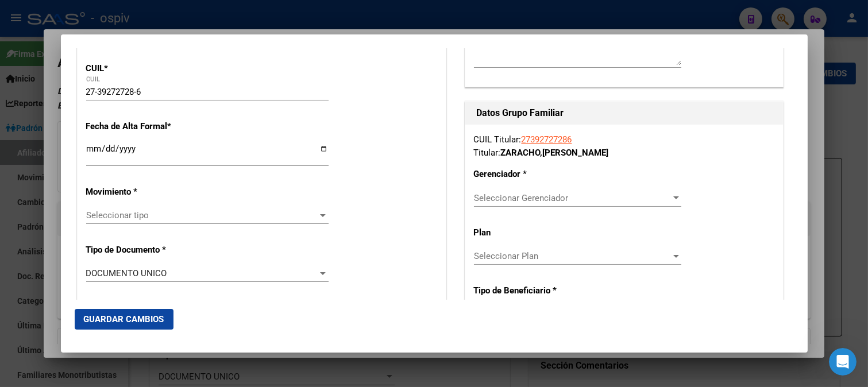 This screenshot has height=387, width=868. What do you see at coordinates (572, 257) in the screenshot?
I see `span: Seleccionar Plan` at bounding box center [572, 257].